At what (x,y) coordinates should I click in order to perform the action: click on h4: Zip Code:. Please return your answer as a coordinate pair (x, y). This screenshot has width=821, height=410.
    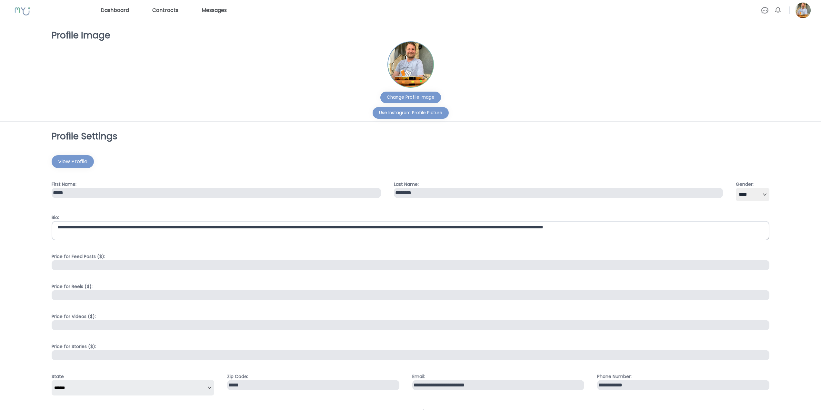
    Looking at the image, I should click on (313, 376).